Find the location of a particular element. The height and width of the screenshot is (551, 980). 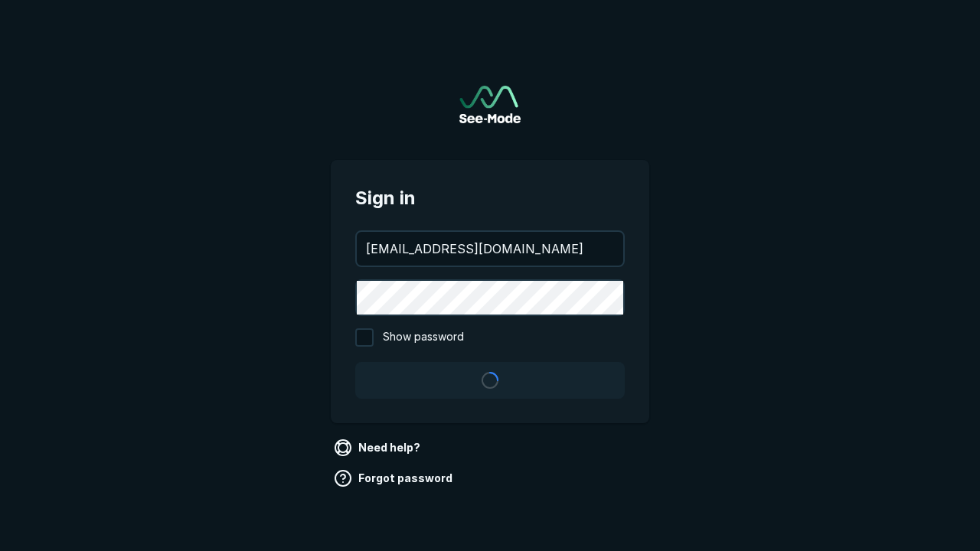

span: Show password is located at coordinates (423, 337).